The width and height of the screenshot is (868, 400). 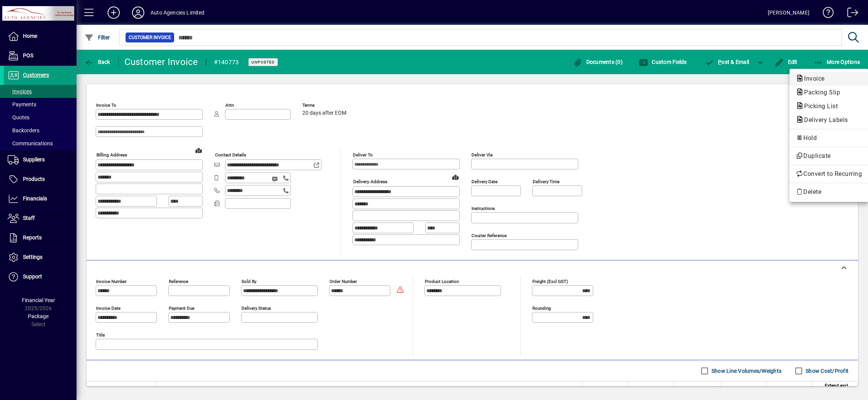 What do you see at coordinates (812, 78) in the screenshot?
I see `span: Invoice` at bounding box center [812, 78].